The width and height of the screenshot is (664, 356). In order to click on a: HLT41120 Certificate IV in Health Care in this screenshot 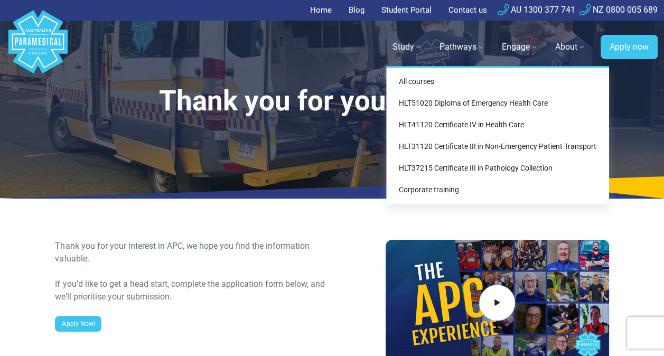, I will do `click(497, 125)`.